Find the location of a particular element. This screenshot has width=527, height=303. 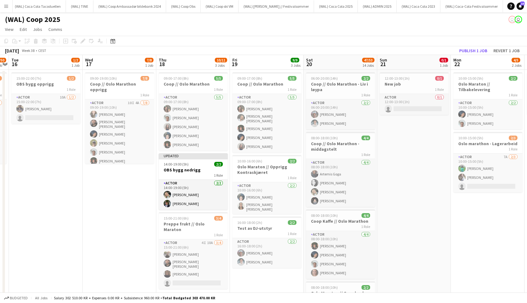

button: Budgeted is located at coordinates (16, 298).